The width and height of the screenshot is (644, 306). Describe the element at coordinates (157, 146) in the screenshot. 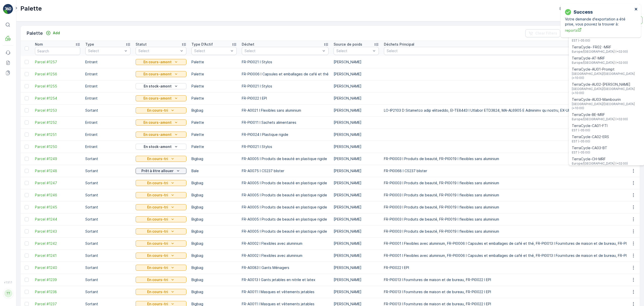

I see `p: En stock-amont` at that location.